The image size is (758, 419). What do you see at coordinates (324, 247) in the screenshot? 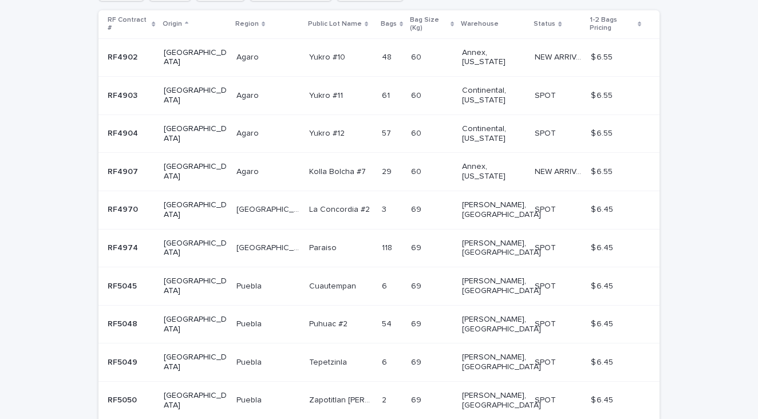
I see `p: Paraiso` at bounding box center [324, 247].